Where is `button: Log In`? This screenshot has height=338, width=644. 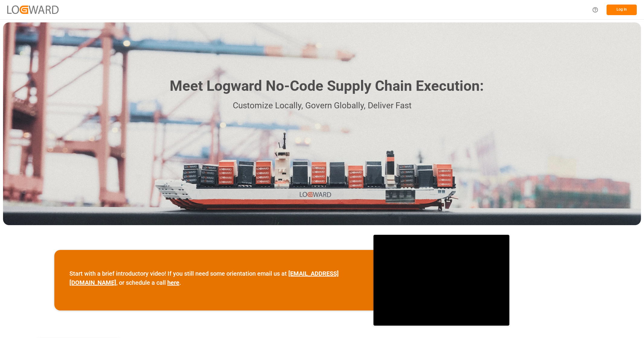 button: Log In is located at coordinates (622, 10).